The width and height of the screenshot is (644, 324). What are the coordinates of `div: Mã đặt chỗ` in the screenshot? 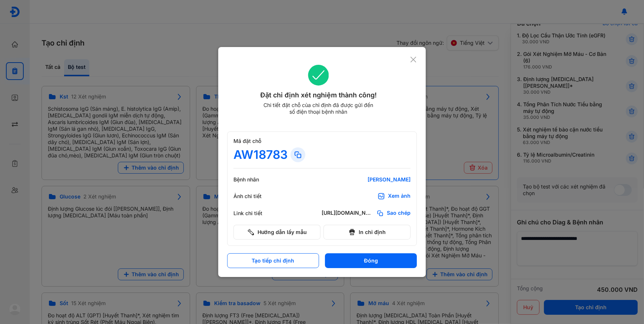 It's located at (322, 141).